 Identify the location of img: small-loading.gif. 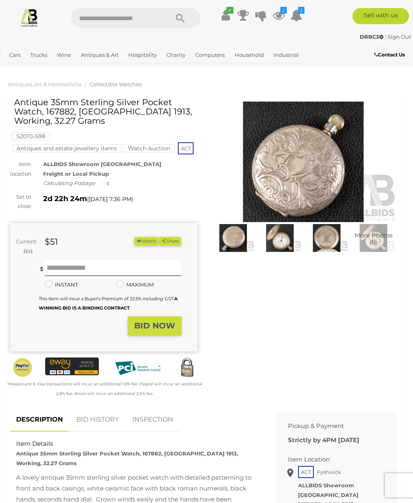
(106, 183).